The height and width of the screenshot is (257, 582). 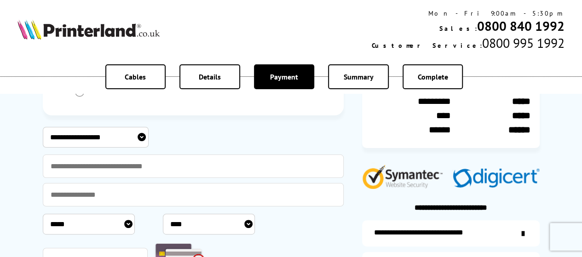 What do you see at coordinates (210, 77) in the screenshot?
I see `span: Details` at bounding box center [210, 77].